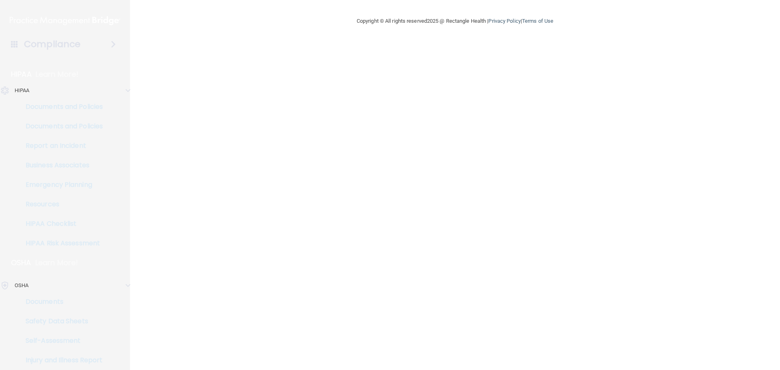 The width and height of the screenshot is (780, 370). Describe the element at coordinates (61, 341) in the screenshot. I see `p: Self-Assessment` at that location.